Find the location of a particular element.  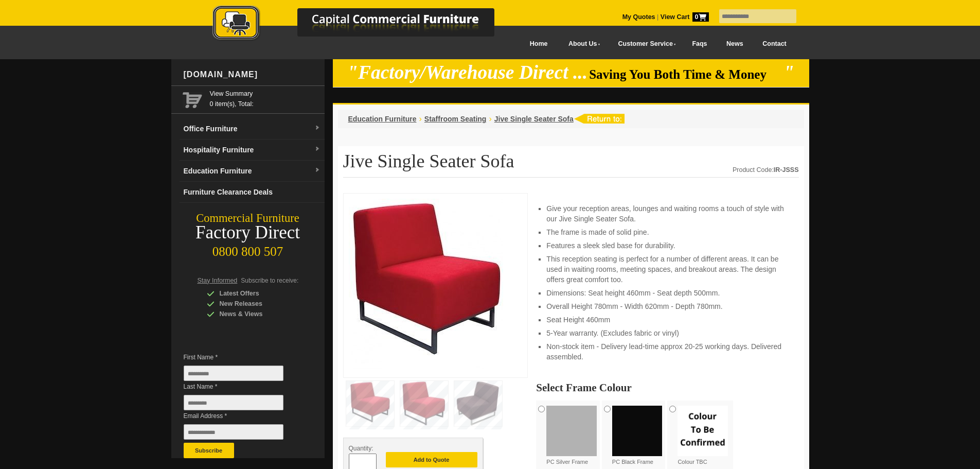

div: Commercial Furniture is located at coordinates (248, 218).